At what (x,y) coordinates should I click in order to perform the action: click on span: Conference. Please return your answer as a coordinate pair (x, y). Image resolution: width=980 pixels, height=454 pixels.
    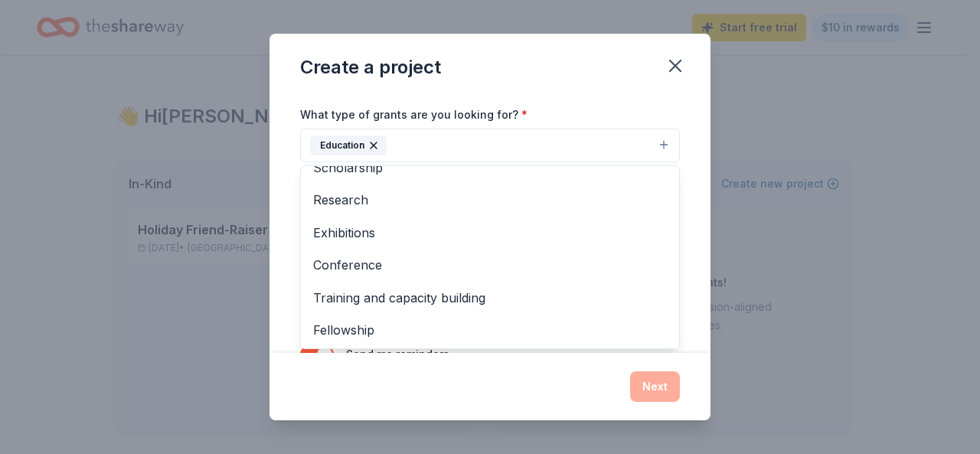
    Looking at the image, I should click on (490, 265).